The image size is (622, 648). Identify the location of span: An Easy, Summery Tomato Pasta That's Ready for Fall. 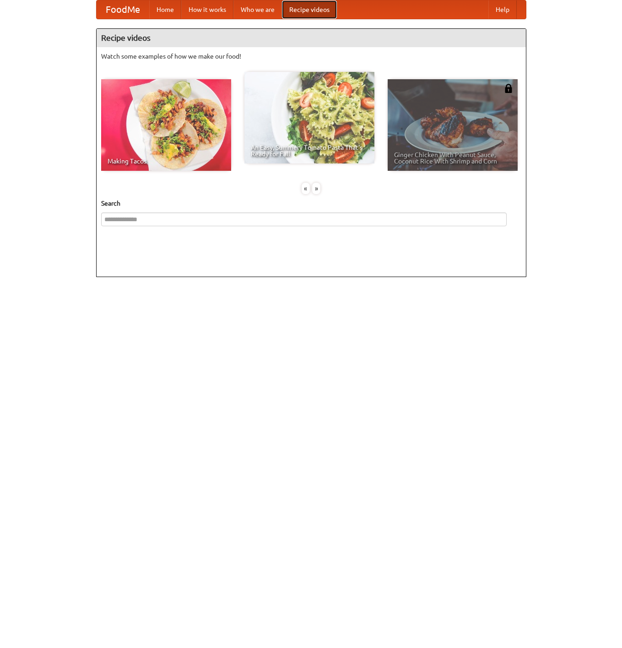
(310, 151).